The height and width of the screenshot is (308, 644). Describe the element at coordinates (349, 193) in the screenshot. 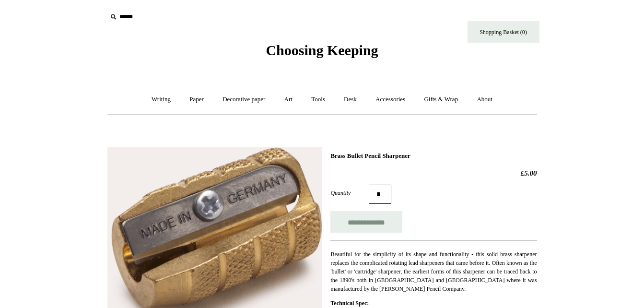

I see `label: Quantity` at that location.